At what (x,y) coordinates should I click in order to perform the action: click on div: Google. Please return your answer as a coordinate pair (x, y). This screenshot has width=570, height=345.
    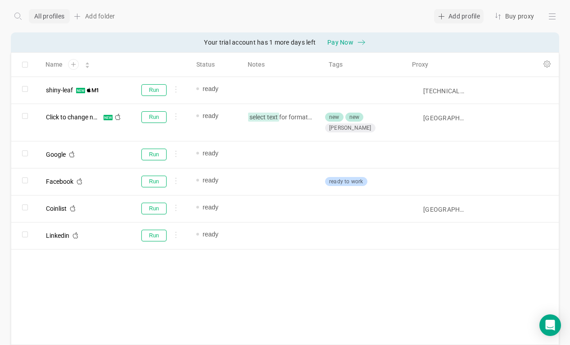
    Looking at the image, I should click on (56, 155).